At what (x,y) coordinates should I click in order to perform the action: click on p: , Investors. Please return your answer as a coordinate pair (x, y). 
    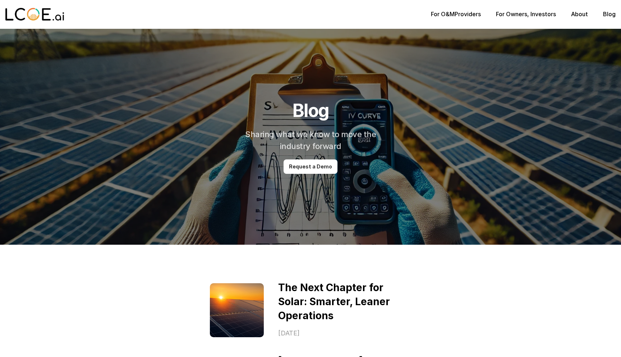
    Looking at the image, I should click on (526, 14).